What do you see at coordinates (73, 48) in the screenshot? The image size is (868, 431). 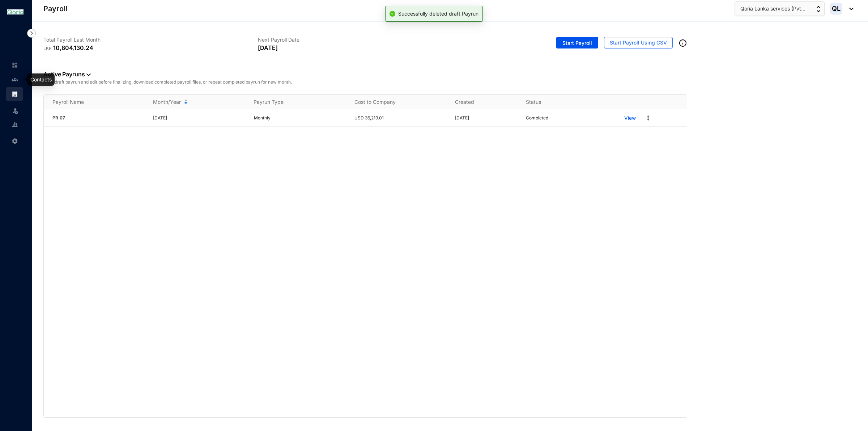 I see `p: 10,804,130.24` at bounding box center [73, 48].